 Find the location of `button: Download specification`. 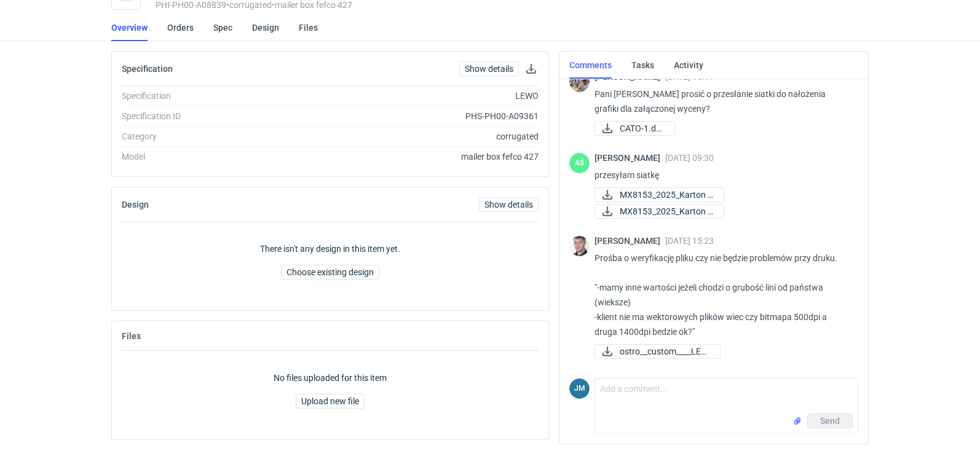

button: Download specification is located at coordinates (531, 69).